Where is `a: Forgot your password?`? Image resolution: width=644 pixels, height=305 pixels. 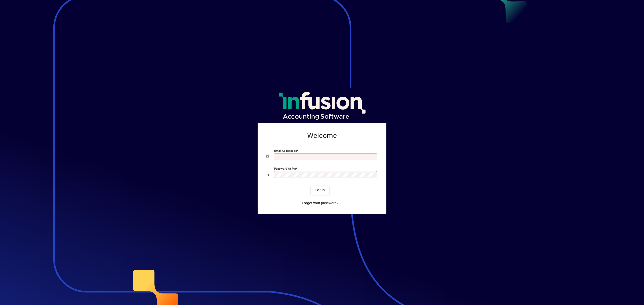 a: Forgot your password? is located at coordinates (320, 203).